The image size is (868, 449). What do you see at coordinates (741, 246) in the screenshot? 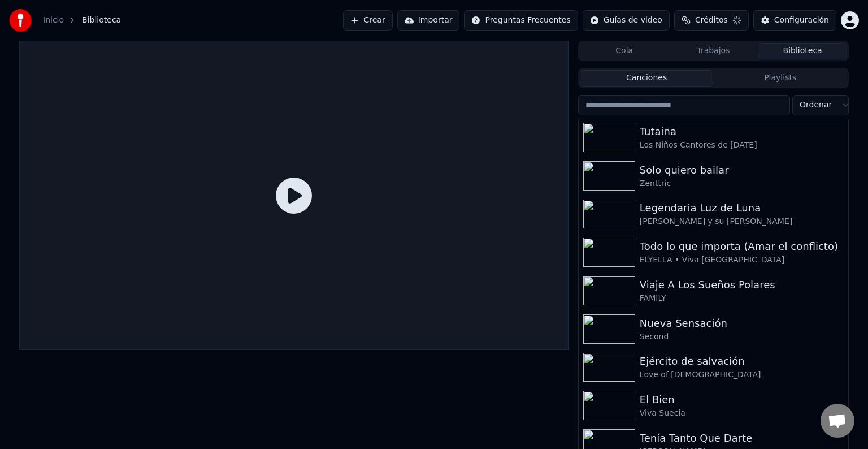
I see `div: Todo lo que importa (Amar el conflicto)` at bounding box center [741, 246].